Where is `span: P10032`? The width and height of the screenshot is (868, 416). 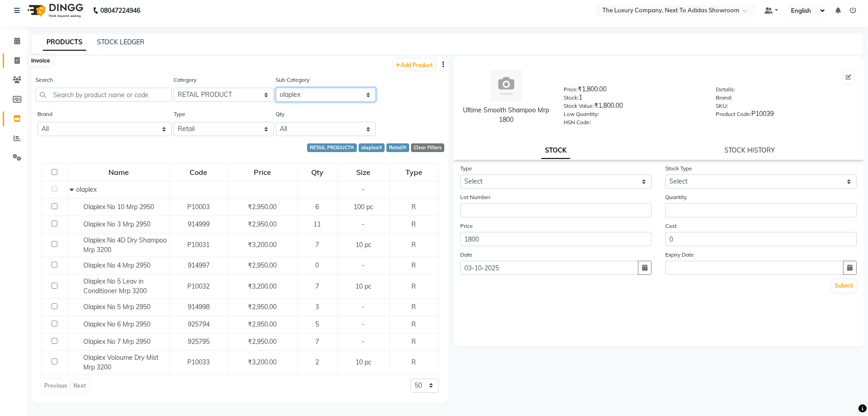
span: P10032 is located at coordinates (198, 286).